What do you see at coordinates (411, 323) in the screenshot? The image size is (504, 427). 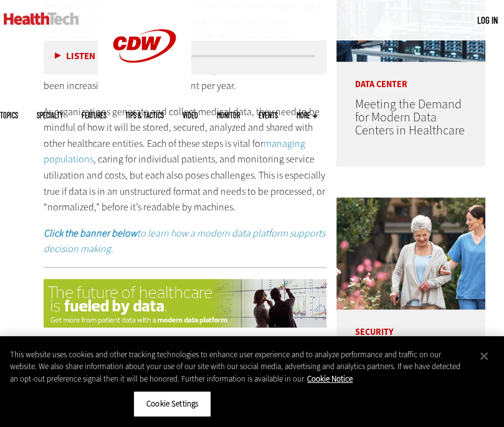 I see `p: Security` at bounding box center [411, 323].